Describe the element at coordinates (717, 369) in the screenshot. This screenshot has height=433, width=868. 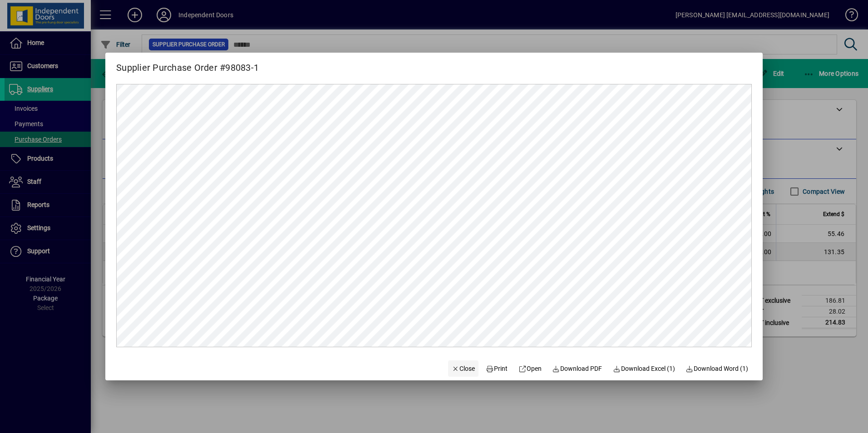
I see `span: Download Word (1)` at that location.